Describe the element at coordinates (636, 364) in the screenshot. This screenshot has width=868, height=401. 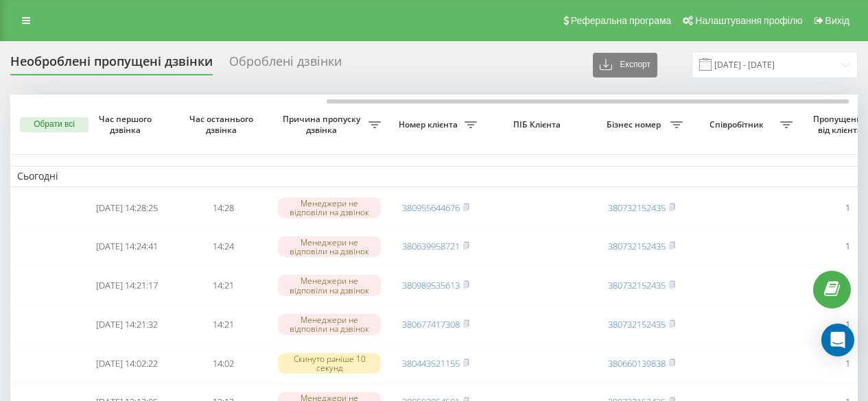
I see `a: 380660139838` at that location.